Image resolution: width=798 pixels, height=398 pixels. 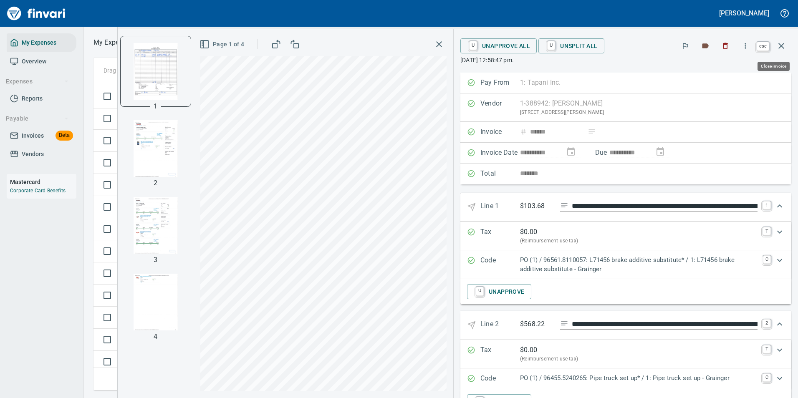 I want to click on p: $103.68, so click(x=537, y=206).